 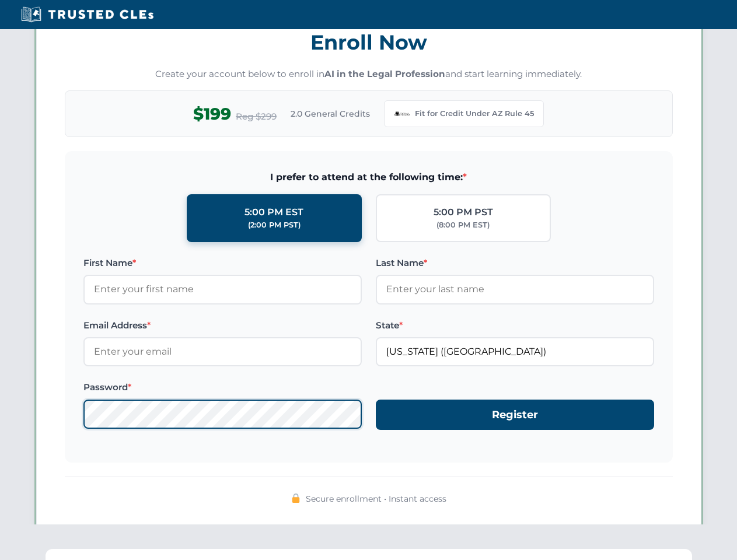 What do you see at coordinates (515, 263) in the screenshot?
I see `label: Last Name` at bounding box center [515, 263].